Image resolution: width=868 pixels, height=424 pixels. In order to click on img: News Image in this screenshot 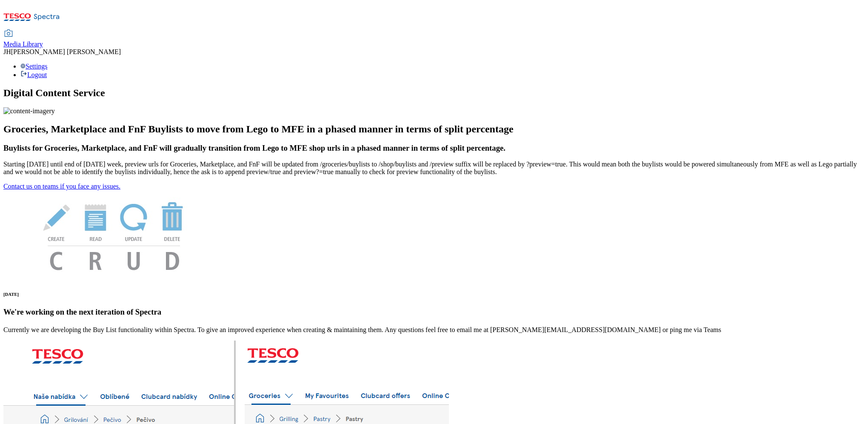, I will do `click(114, 234)`.